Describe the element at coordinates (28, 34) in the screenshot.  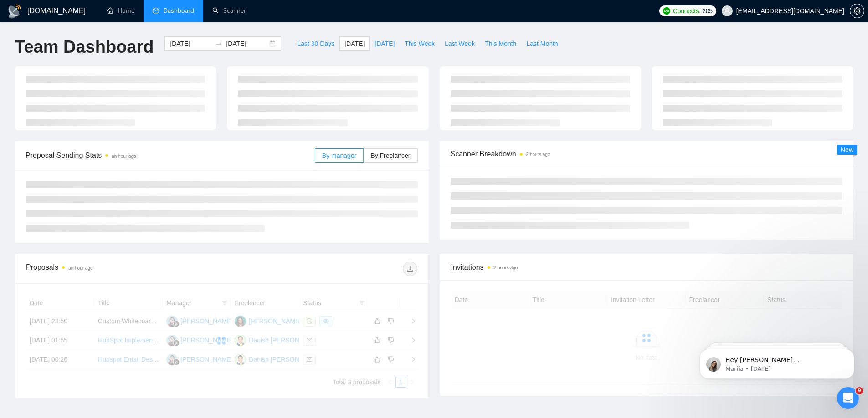
I see `img: Profile image for Mariia` at that location.